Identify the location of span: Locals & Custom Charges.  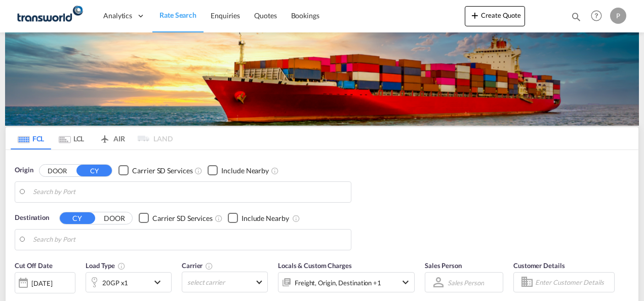
(315, 266).